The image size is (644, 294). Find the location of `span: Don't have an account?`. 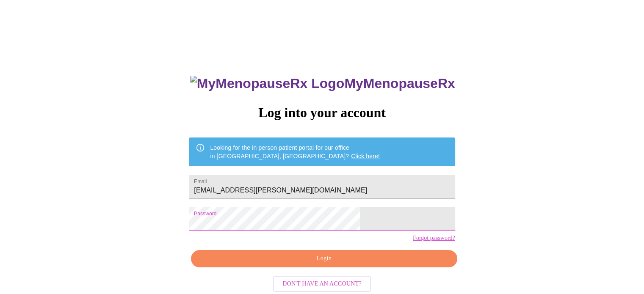

span: Don't have an account? is located at coordinates (322, 284).